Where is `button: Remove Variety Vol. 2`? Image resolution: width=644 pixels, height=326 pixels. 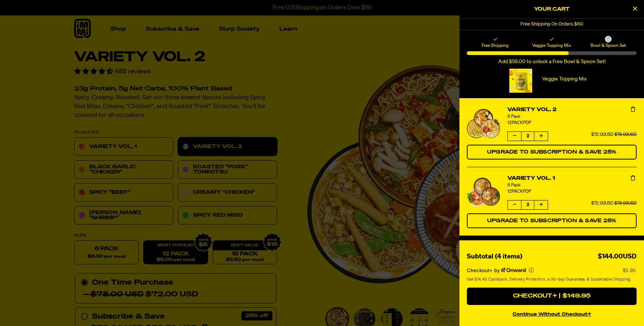
button: Remove Variety Vol. 2 is located at coordinates (633, 110).